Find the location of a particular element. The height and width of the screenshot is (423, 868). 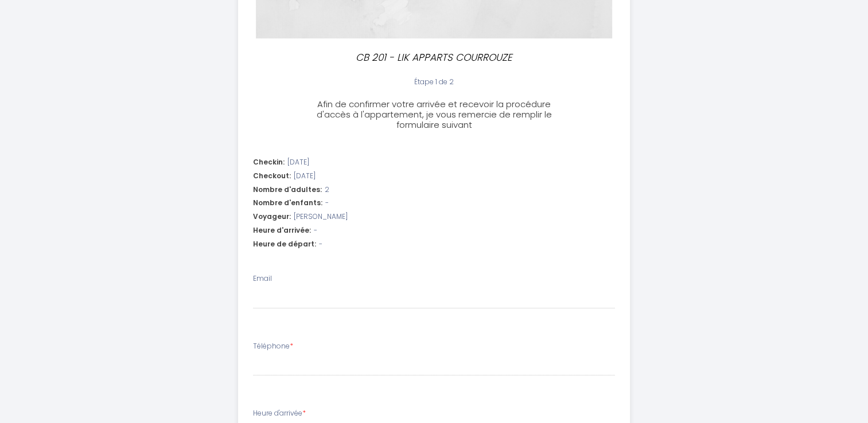

span: Checkin: is located at coordinates (268, 162).